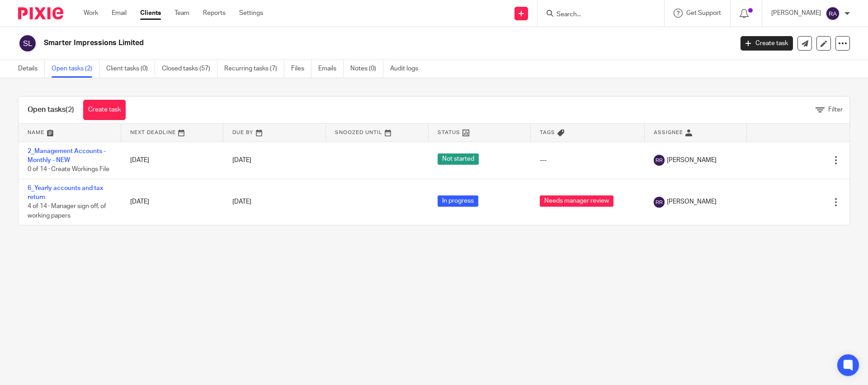  What do you see at coordinates (596, 15) in the screenshot?
I see `input: Search` at bounding box center [596, 15].